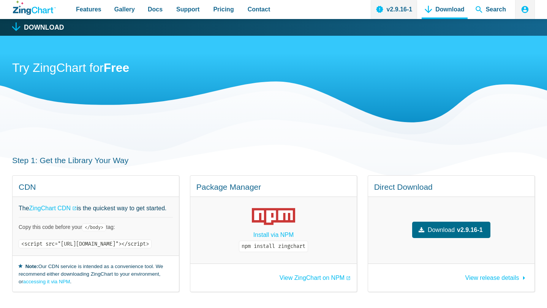  Describe the element at coordinates (47, 281) in the screenshot. I see `a: accessing it via NPM` at that location.